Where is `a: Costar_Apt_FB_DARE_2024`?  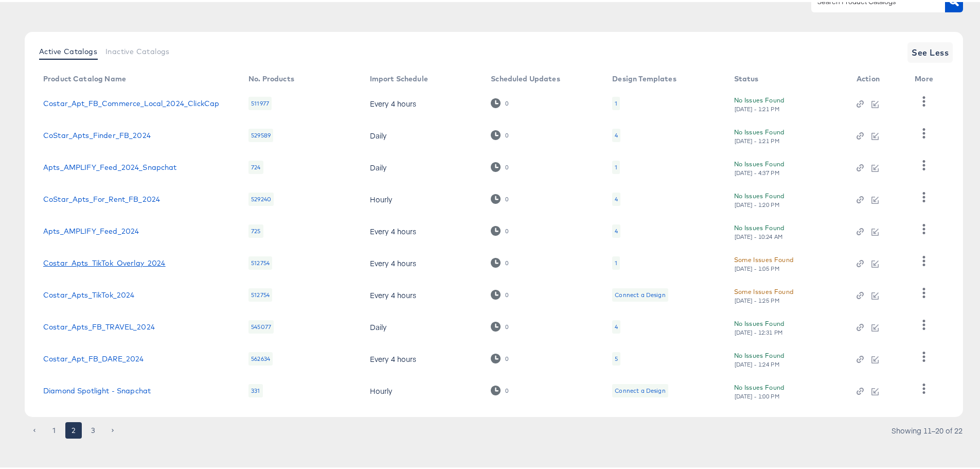 a: Costar_Apt_FB_DARE_2024 is located at coordinates (93, 357).